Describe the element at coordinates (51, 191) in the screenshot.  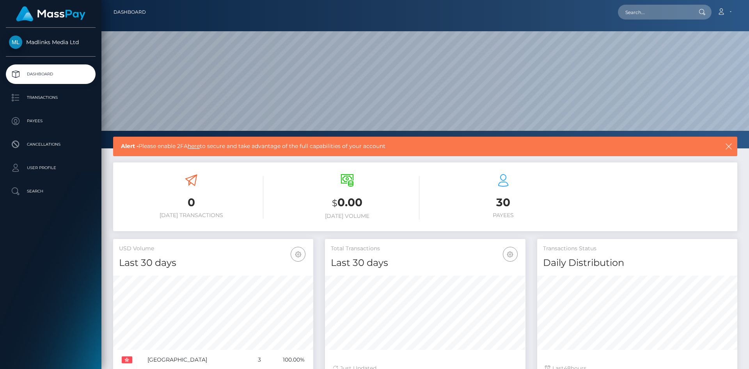
I see `a: Search` at that location.